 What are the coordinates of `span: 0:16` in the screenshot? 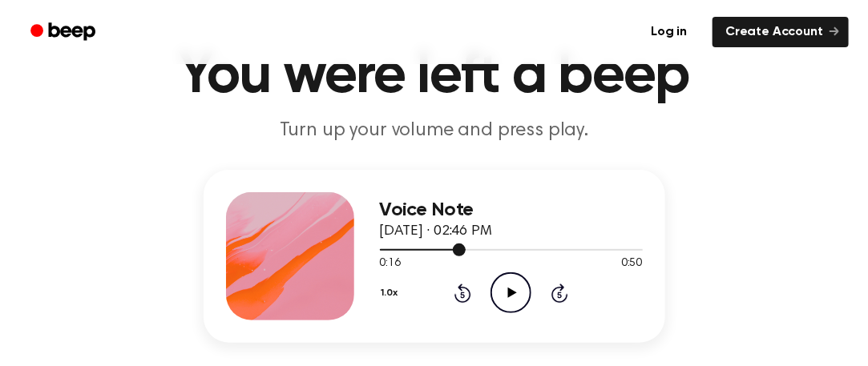 It's located at (390, 263).